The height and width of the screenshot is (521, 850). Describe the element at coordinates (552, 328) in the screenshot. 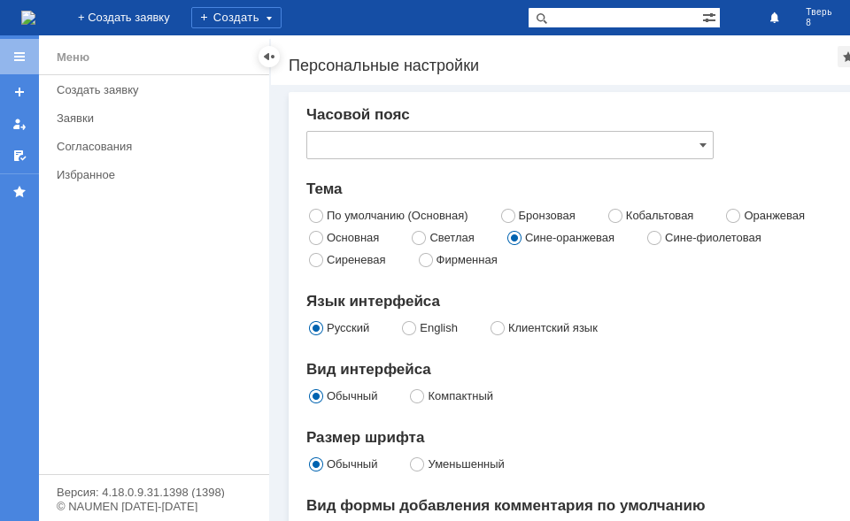

I see `label: Клиентский язык` at that location.